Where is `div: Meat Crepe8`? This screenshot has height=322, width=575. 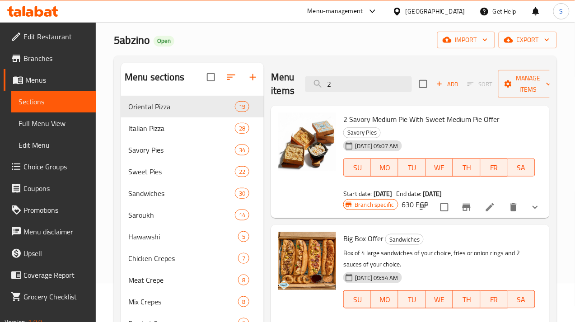
div: Meat Crepe8 is located at coordinates (192, 280).